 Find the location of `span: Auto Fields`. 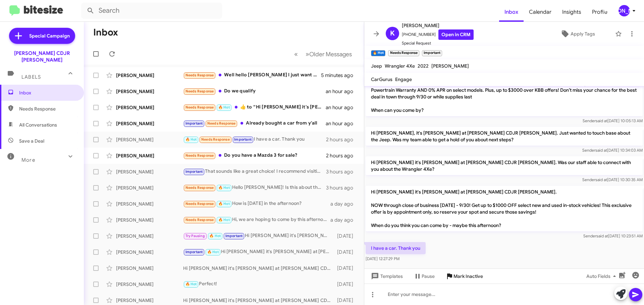

span: Auto Fields is located at coordinates (603, 277).